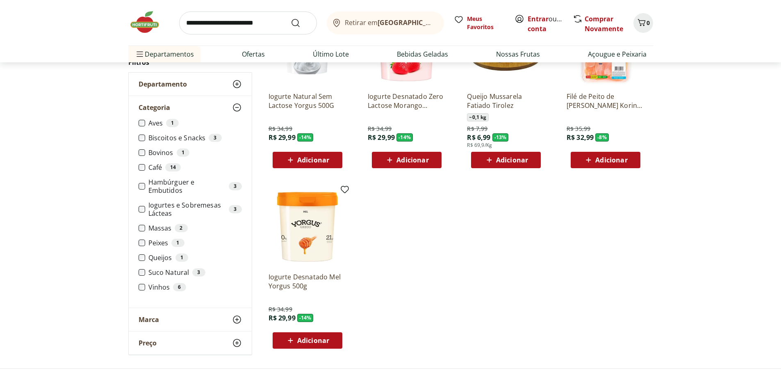 The height and width of the screenshot is (377, 781). Describe the element at coordinates (164, 54) in the screenshot. I see `span: Departamentos` at that location.